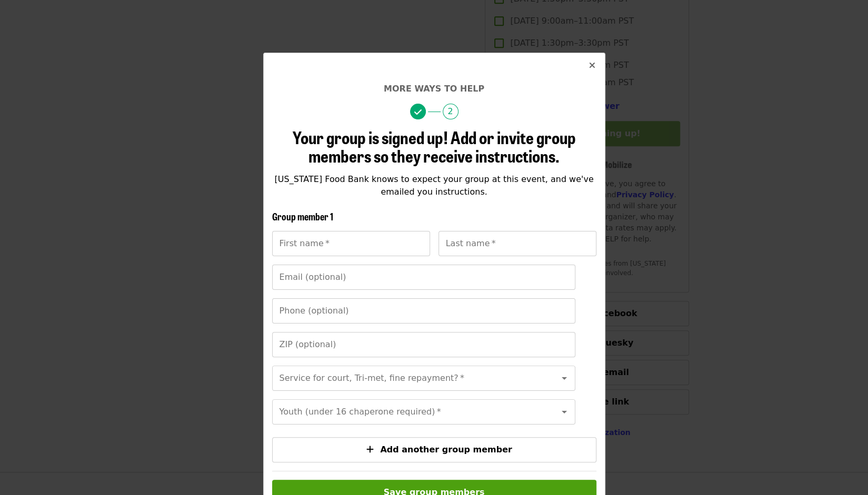 The image size is (868, 495). What do you see at coordinates (445, 449) in the screenshot?
I see `span: Add another group member` at bounding box center [445, 449].